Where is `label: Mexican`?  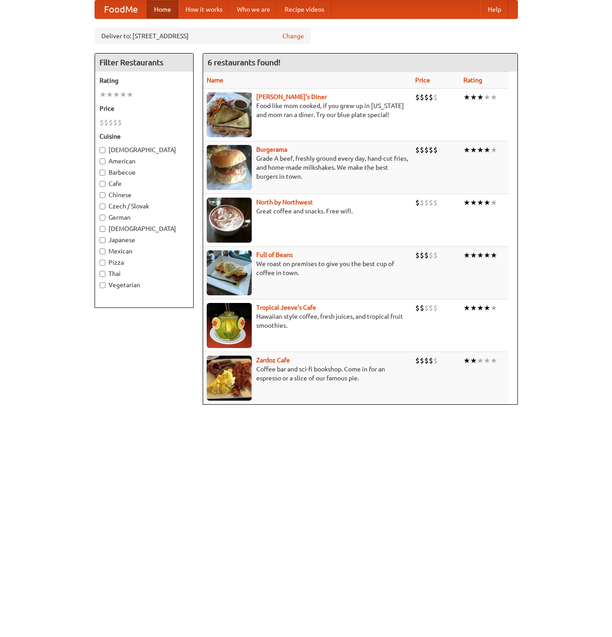
label: Mexican is located at coordinates (144, 251).